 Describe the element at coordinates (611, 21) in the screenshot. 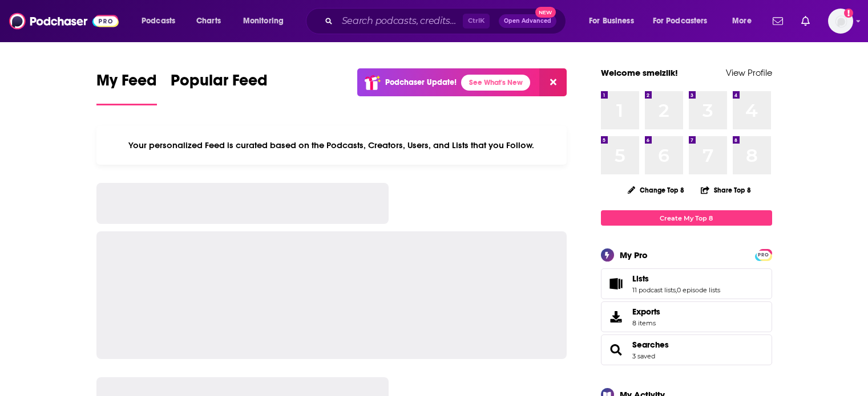

I see `span: For Business` at that location.